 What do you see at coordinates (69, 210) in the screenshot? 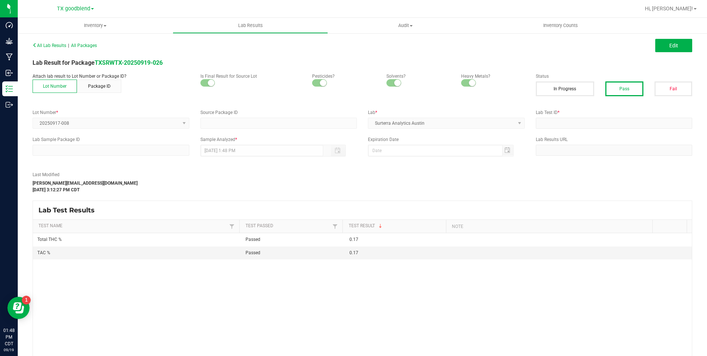
I see `span: Lab Test Results` at bounding box center [69, 210].